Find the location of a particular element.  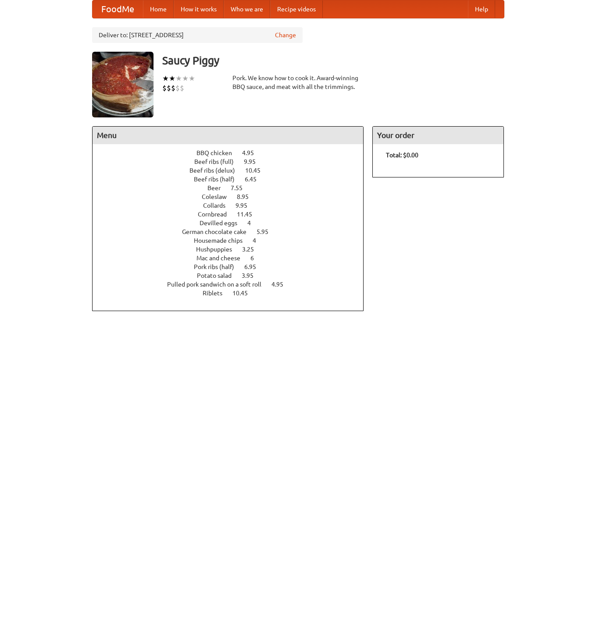

span: 7.55 is located at coordinates (241, 188).